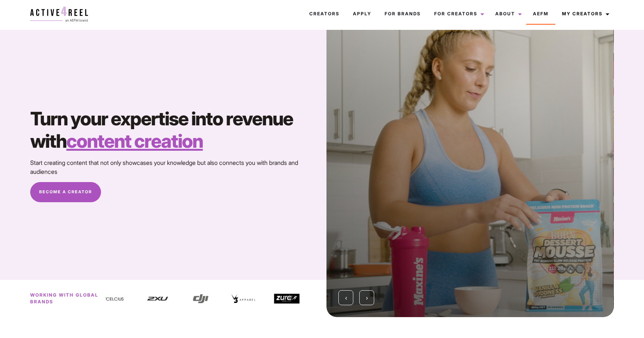 This screenshot has height=338, width=644. I want to click on span: Next, so click(367, 298).